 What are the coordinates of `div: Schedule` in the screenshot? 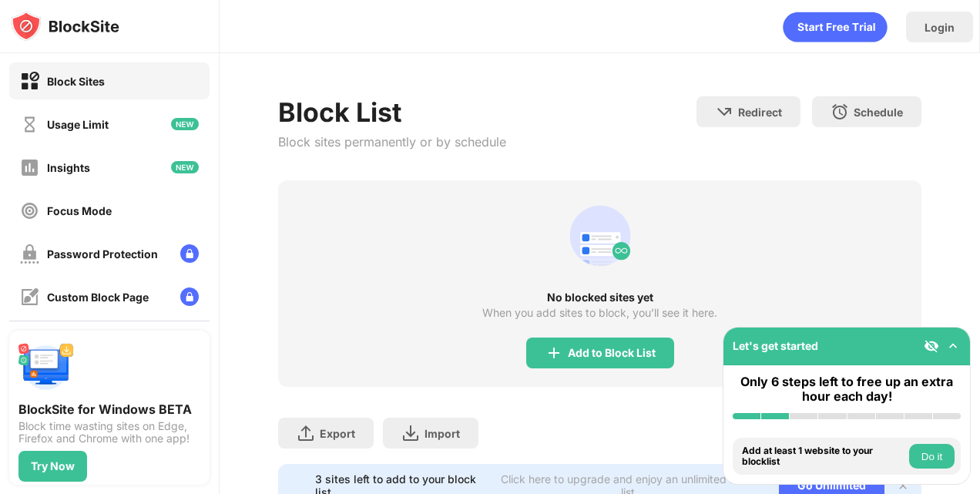 It's located at (878, 112).